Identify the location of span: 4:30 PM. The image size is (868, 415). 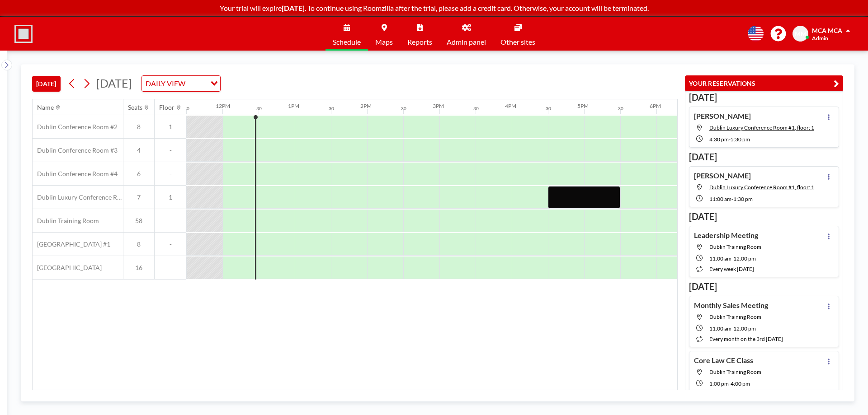
(719, 139).